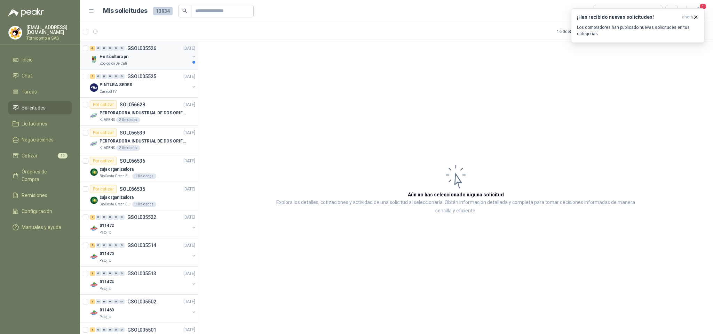 The image size is (713, 334). Describe the element at coordinates (106, 254) in the screenshot. I see `p: 011470` at that location.